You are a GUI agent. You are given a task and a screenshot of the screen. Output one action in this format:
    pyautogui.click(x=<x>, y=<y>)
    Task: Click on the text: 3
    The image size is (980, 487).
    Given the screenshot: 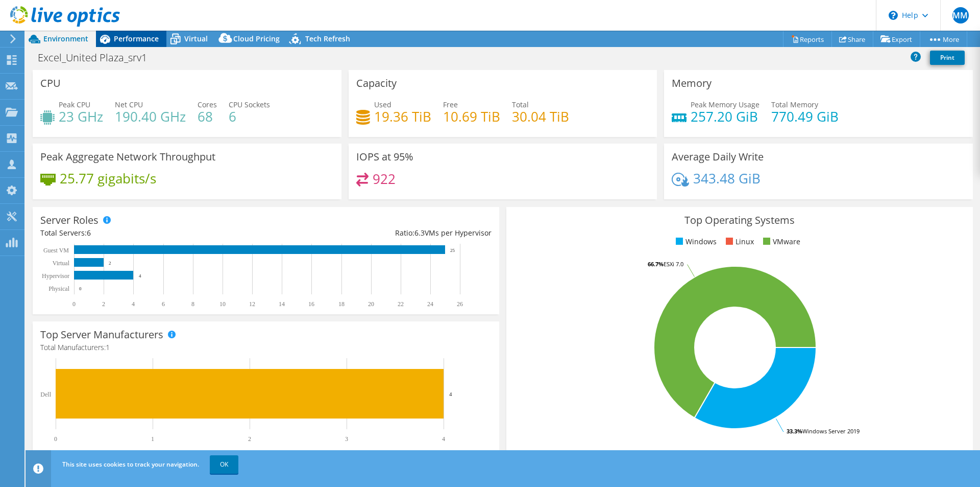 What is the action you would take?
    pyautogui.click(x=347, y=438)
    